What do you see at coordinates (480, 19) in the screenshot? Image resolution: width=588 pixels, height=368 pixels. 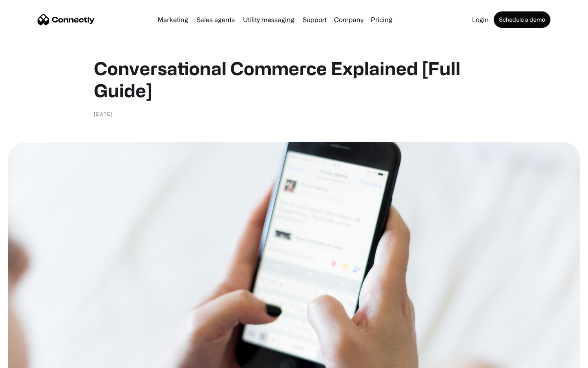 I see `a: Login` at bounding box center [480, 19].